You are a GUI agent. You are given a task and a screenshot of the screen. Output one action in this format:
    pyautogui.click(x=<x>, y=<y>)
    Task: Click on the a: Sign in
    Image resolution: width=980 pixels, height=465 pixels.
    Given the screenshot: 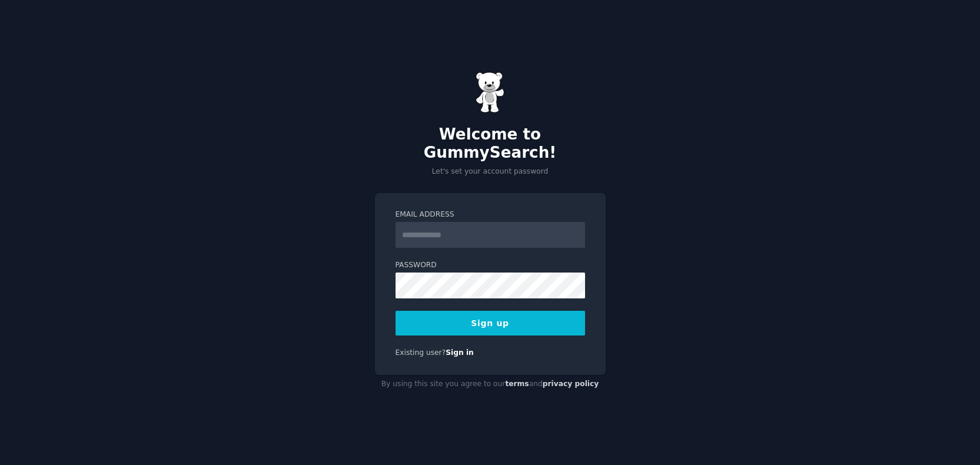 What is the action you would take?
    pyautogui.click(x=460, y=353)
    